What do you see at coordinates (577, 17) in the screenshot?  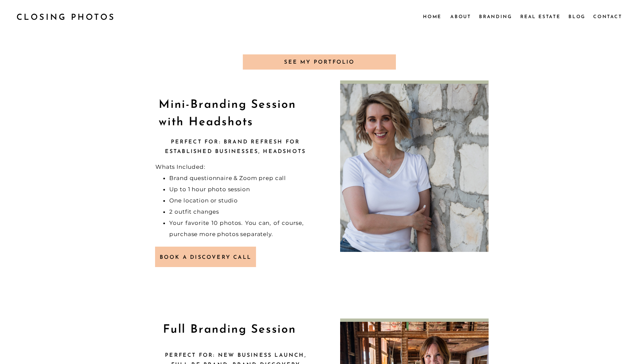 I see `nav: Blog` at bounding box center [577, 17].